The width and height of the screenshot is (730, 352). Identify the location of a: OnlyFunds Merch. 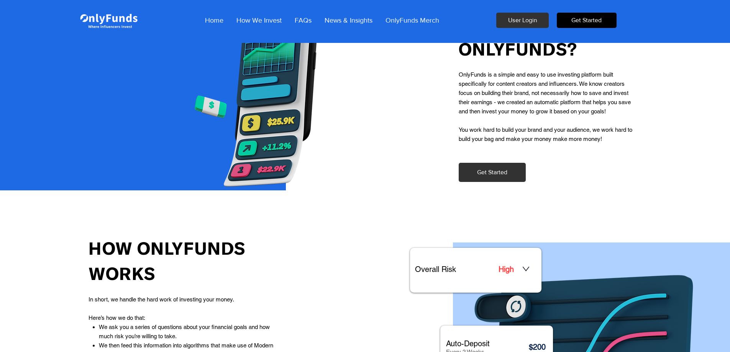
(412, 20).